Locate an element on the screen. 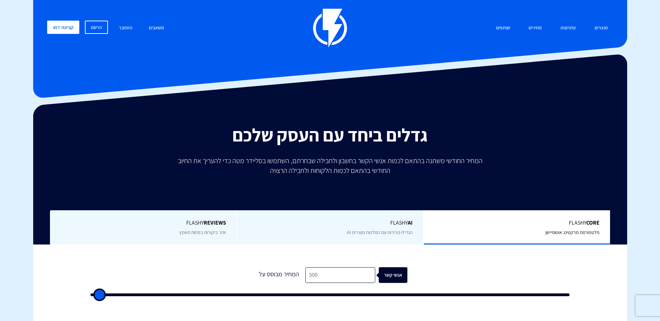 Image resolution: width=660 pixels, height=321 pixels. b: REVIEWS is located at coordinates (215, 223).